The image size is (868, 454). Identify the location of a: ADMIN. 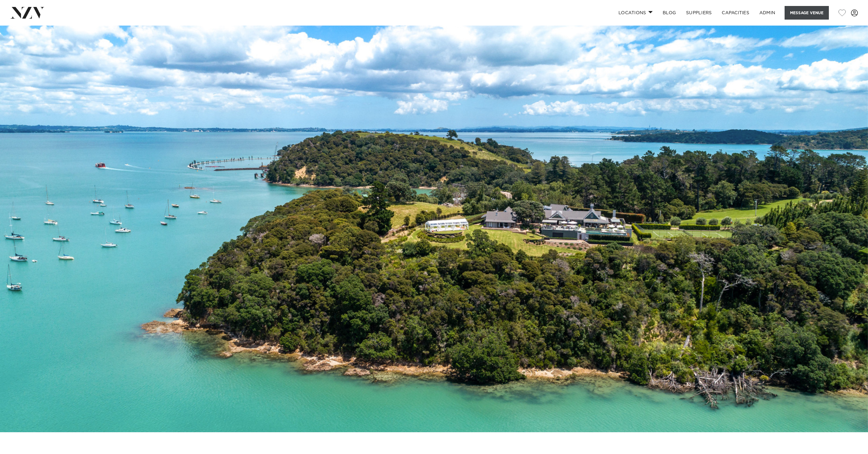
(767, 13).